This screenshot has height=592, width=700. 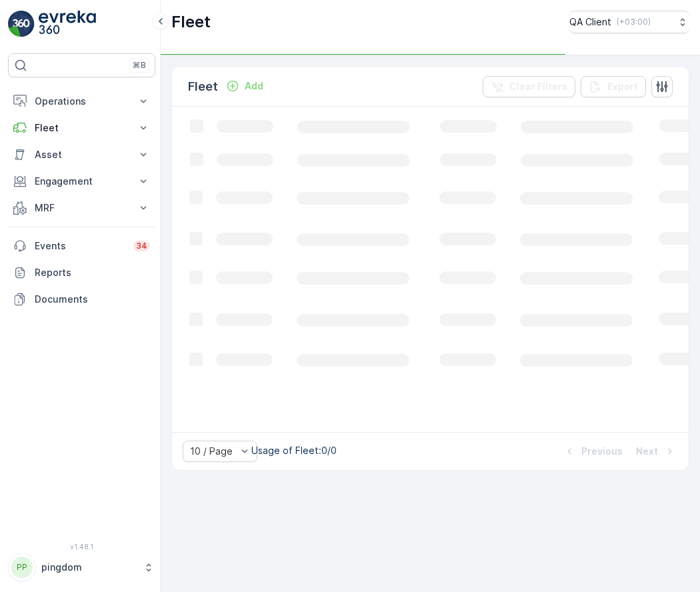 What do you see at coordinates (81, 102) in the screenshot?
I see `p: Operations` at bounding box center [81, 102].